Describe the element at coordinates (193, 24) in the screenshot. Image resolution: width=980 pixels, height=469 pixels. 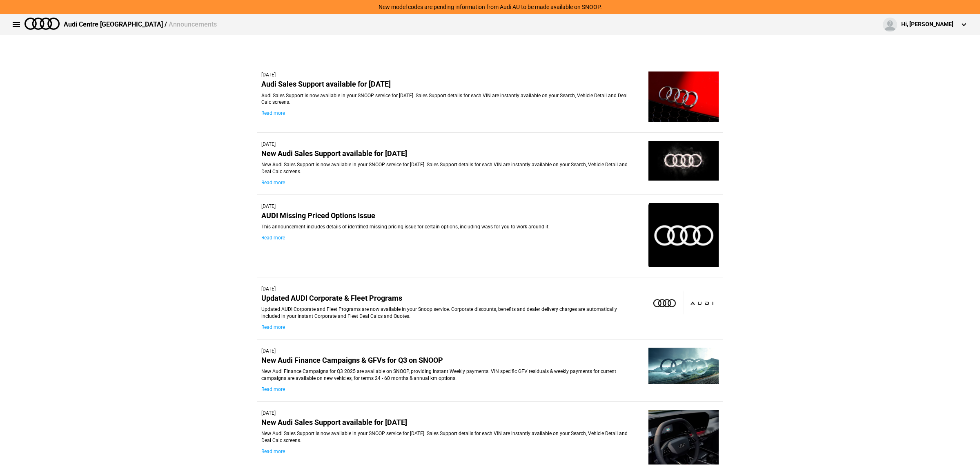
I see `span: Announcements` at that location.